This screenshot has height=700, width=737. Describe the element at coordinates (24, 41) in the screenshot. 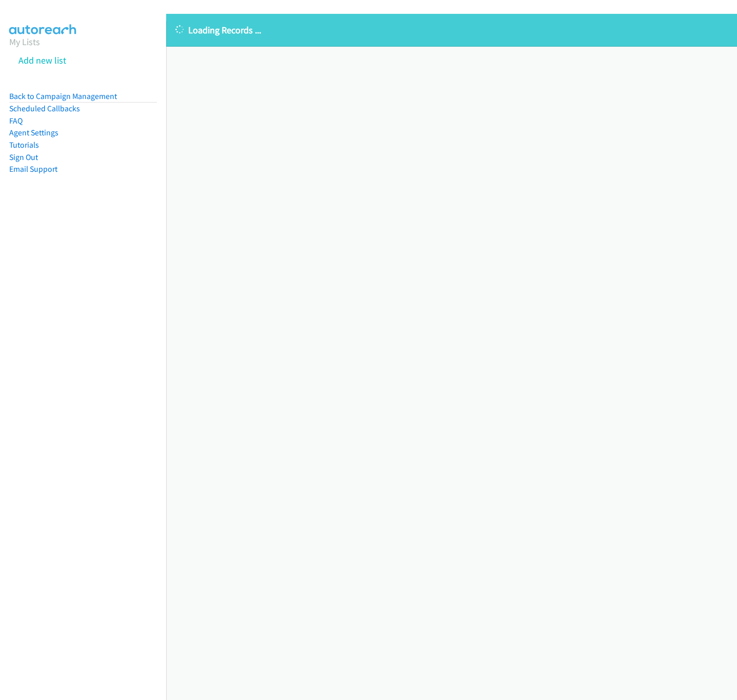

I see `a: My Lists` at that location.